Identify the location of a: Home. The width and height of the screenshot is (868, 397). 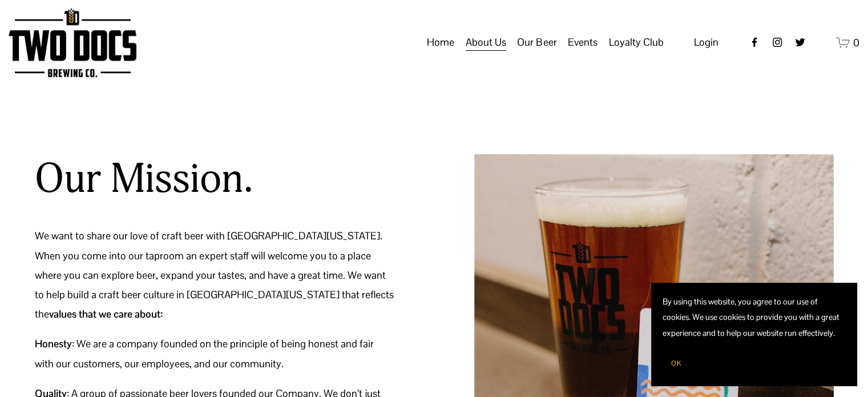
(441, 43).